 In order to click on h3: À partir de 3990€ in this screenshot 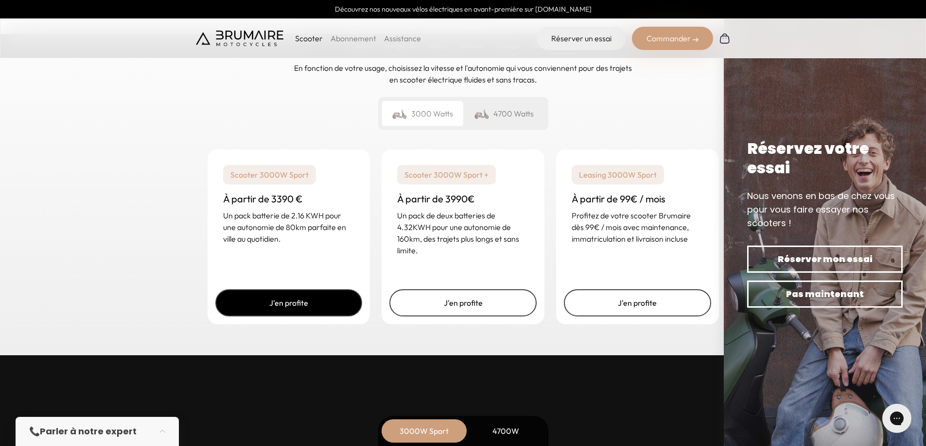, I will do `click(463, 199)`.